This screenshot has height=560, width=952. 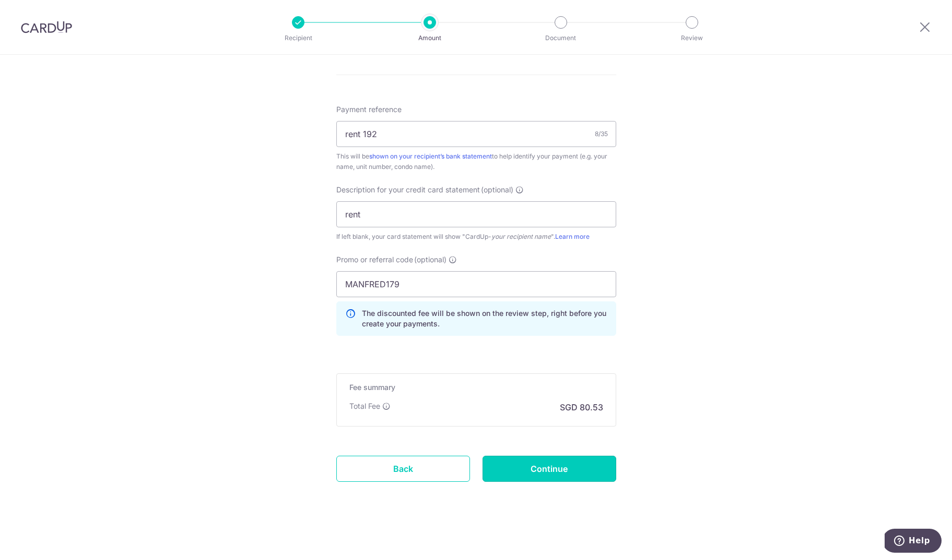 What do you see at coordinates (298, 38) in the screenshot?
I see `p: Recipient` at bounding box center [298, 38].